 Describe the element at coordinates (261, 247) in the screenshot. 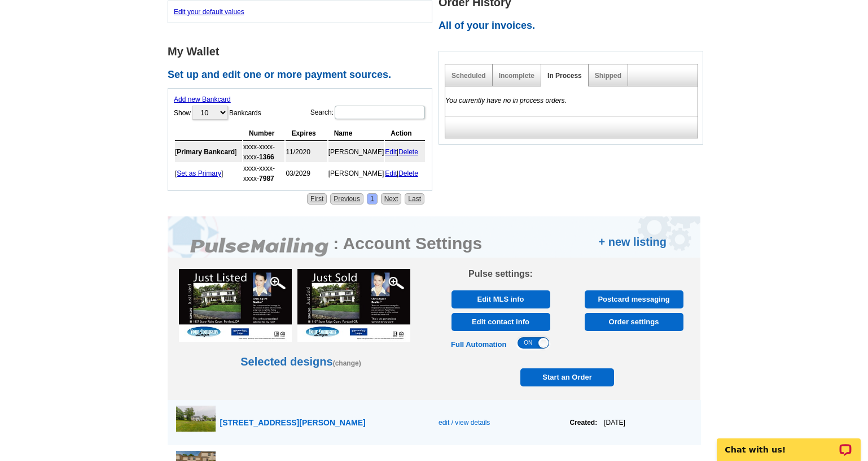

I see `img: logo.png` at that location.